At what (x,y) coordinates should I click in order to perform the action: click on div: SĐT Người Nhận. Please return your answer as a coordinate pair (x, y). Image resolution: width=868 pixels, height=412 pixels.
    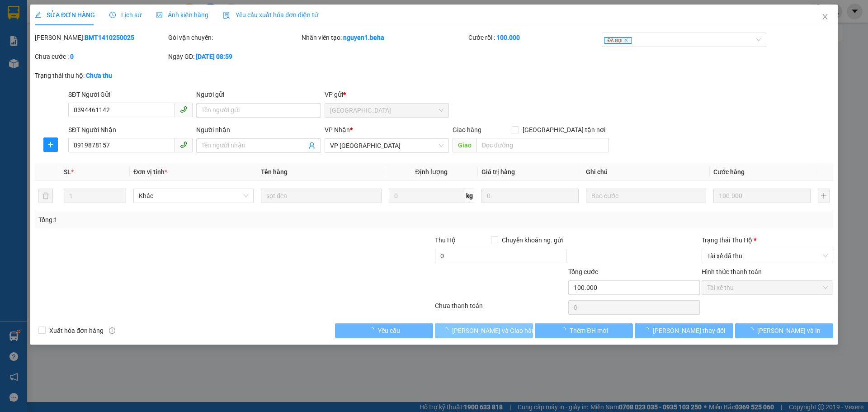
    Looking at the image, I should click on (130, 130).